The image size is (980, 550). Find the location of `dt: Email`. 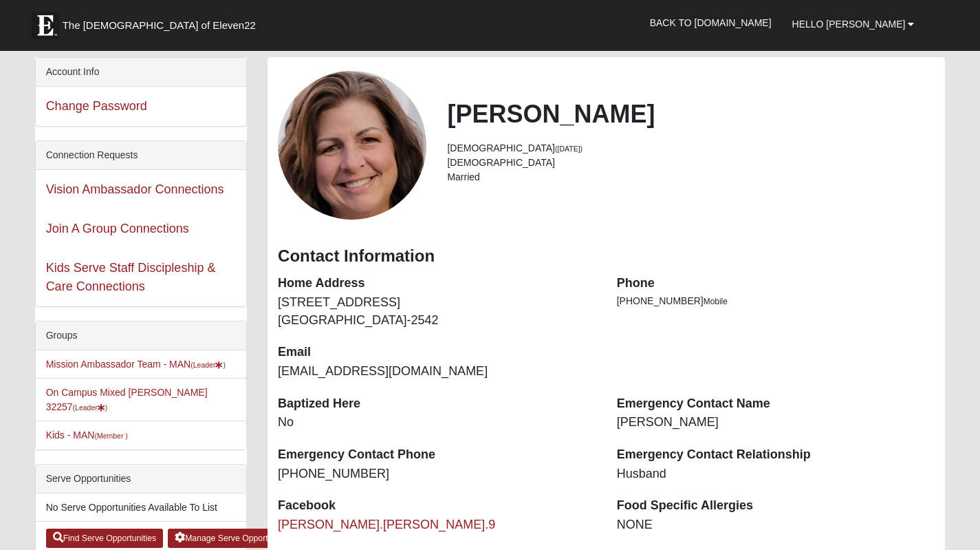

dt: Email is located at coordinates (436, 352).